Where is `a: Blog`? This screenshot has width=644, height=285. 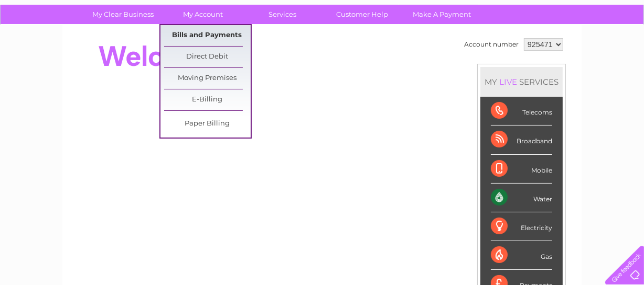
a: Blog is located at coordinates (560, 48).